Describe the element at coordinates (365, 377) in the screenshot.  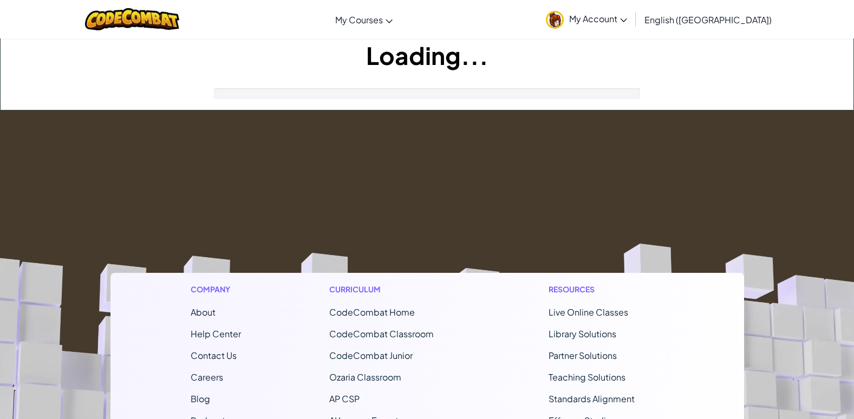
I see `a: Ozaria Classroom` at that location.